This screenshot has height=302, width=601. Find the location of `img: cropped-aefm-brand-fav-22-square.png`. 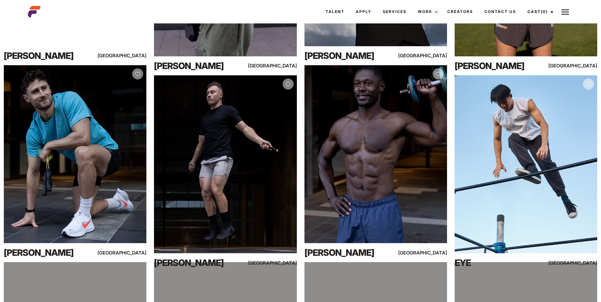

img: cropped-aefm-brand-fav-22-square.png is located at coordinates (34, 12).